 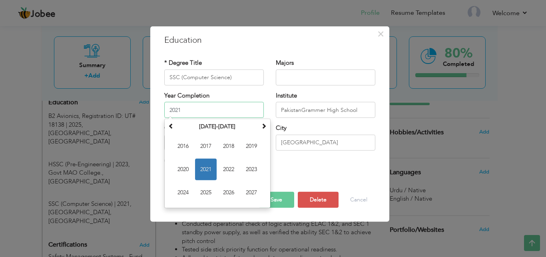 What do you see at coordinates (252, 146) in the screenshot?
I see `span: 2019` at bounding box center [252, 146].